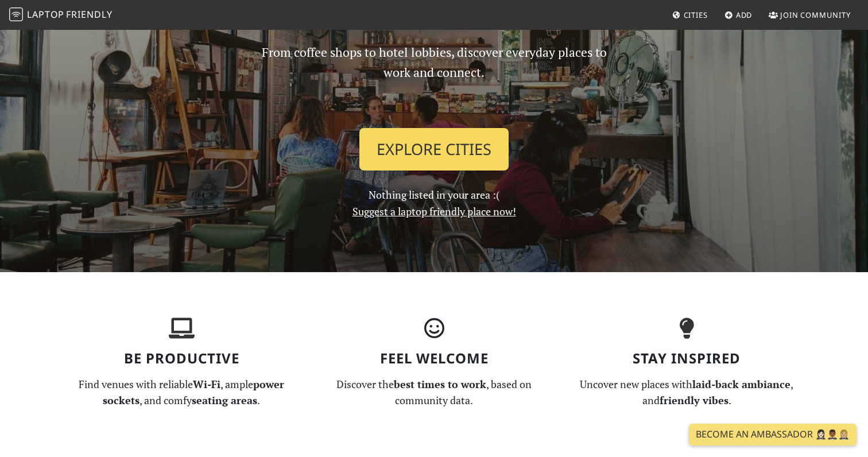  What do you see at coordinates (810, 15) in the screenshot?
I see `a: Join Community` at bounding box center [810, 15].